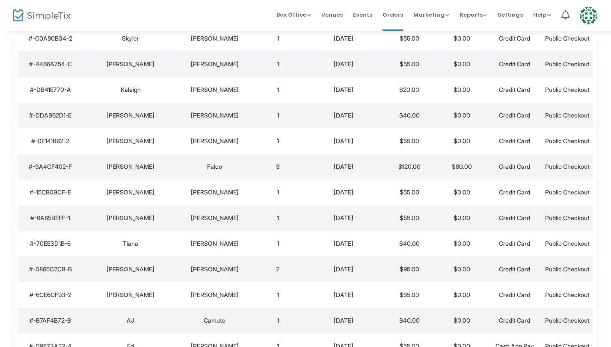  I want to click on div: #-6CE6CF93-2, so click(50, 295).